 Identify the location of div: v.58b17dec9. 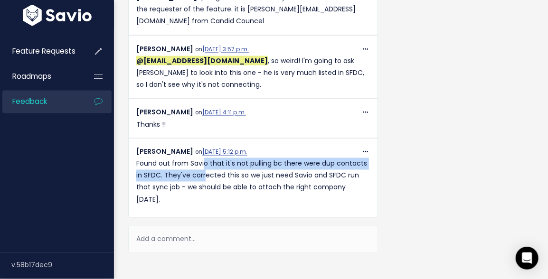
(63, 266).